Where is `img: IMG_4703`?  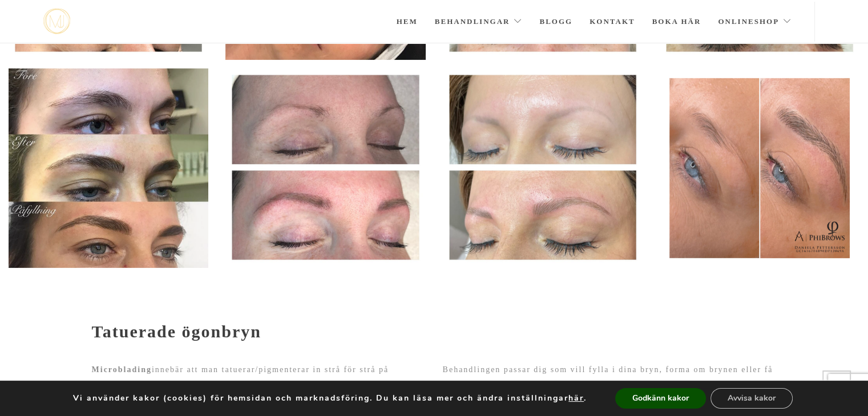 img: IMG_4703 is located at coordinates (326, 167).